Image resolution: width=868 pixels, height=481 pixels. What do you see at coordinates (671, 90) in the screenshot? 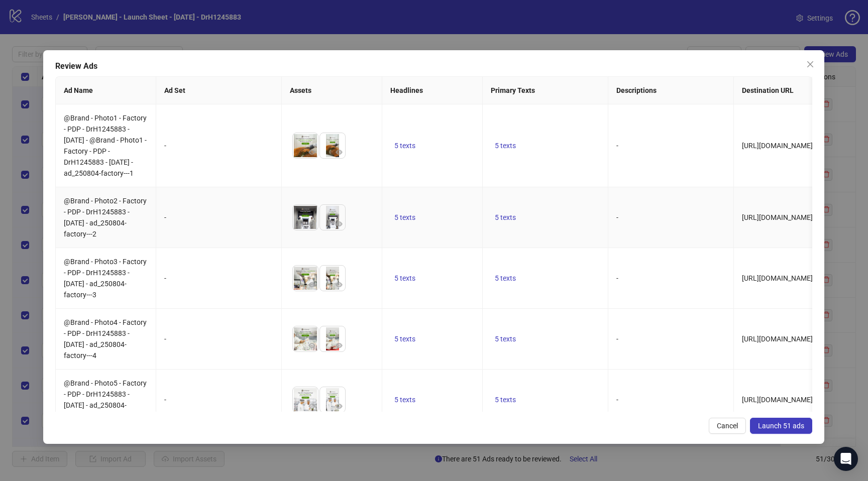
I see `th: Descriptions` at bounding box center [671, 90].